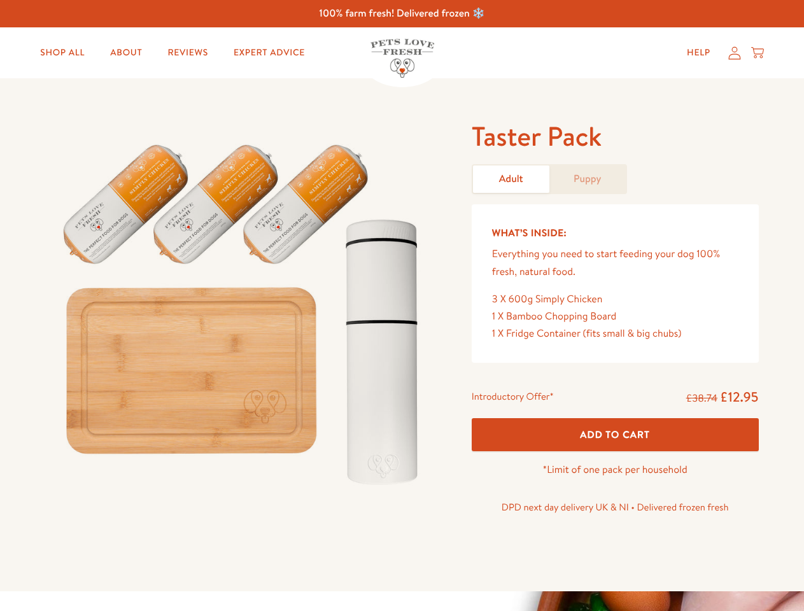 This screenshot has height=611, width=804. What do you see at coordinates (588, 179) in the screenshot?
I see `a: Puppy` at bounding box center [588, 179].